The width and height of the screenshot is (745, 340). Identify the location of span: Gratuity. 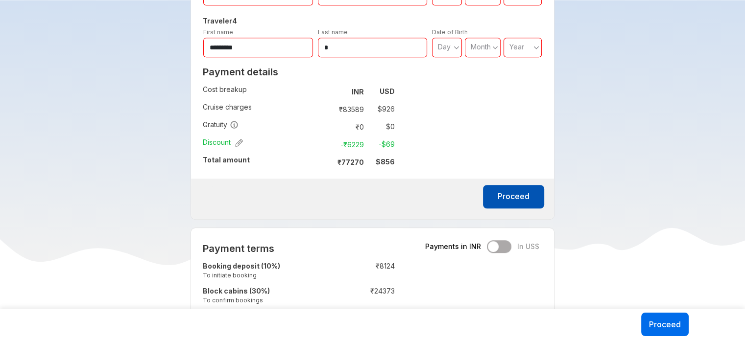
(220, 125).